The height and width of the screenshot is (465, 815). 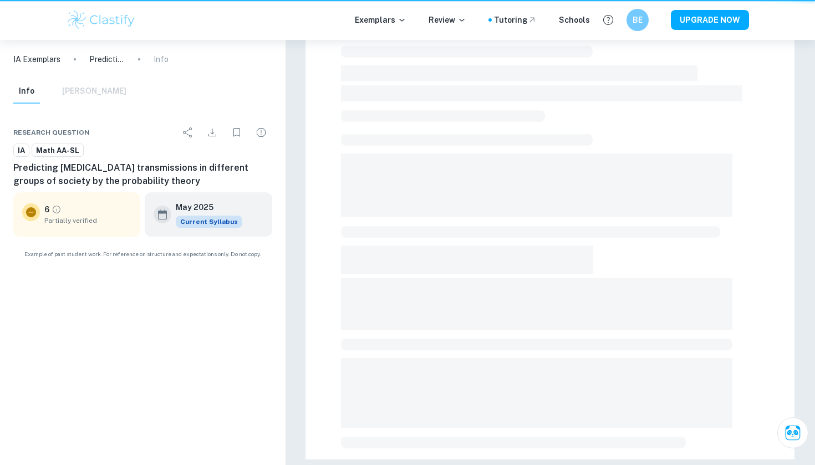 What do you see at coordinates (143, 254) in the screenshot?
I see `span: Example of past student work. For reference on structure and expectations only. Do not copy.` at bounding box center [143, 254].